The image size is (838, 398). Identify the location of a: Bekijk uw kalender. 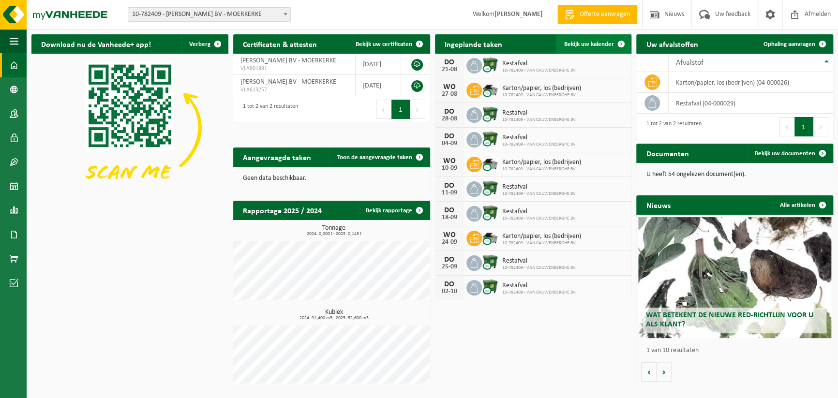
(593, 44).